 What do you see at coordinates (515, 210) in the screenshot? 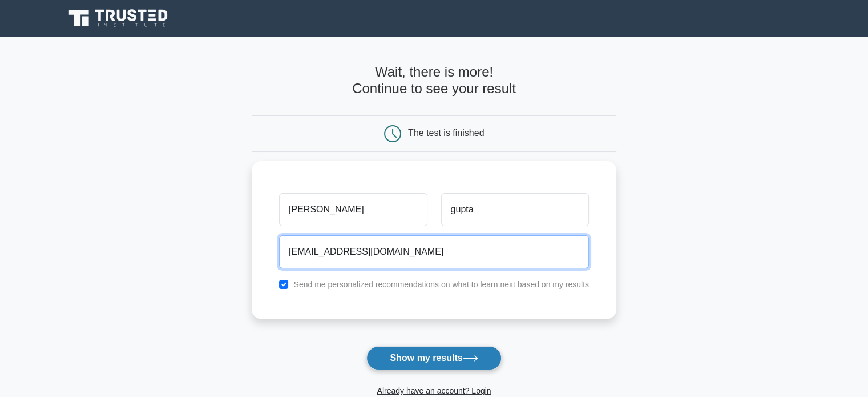
I see `input: Last name` at bounding box center [515, 210].